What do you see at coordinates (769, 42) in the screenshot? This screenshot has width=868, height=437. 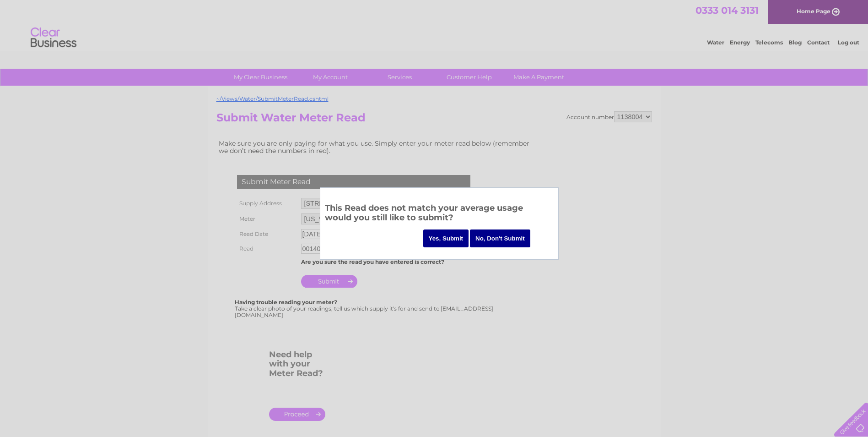 I see `a: Telecoms` at bounding box center [769, 42].